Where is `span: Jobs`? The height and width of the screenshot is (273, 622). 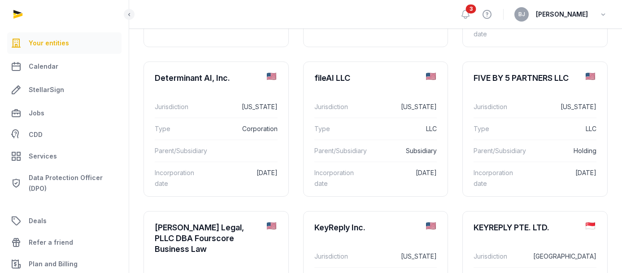 span: Jobs is located at coordinates (36, 113).